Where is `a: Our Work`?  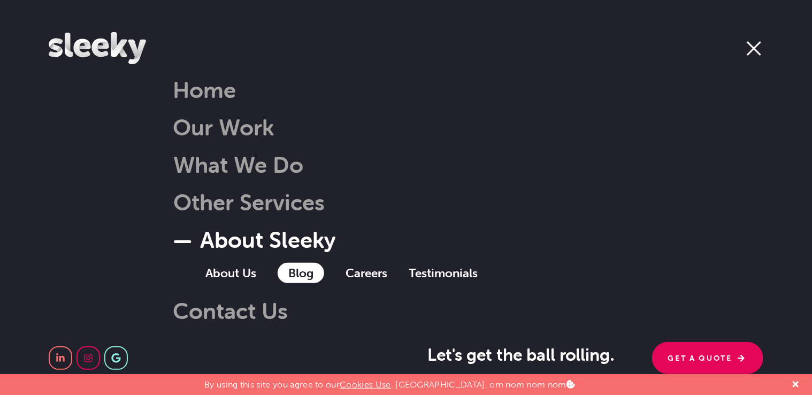 a: Our Work is located at coordinates (223, 127).